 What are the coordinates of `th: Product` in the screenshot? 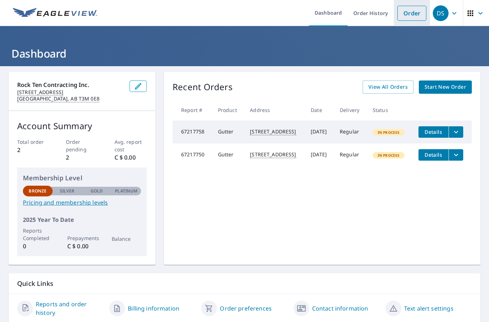 It's located at (229, 110).